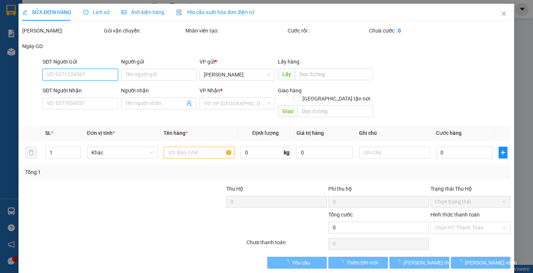 This screenshot has width=533, height=273. Describe the element at coordinates (310, 133) in the screenshot. I see `span: Giá trị hàng` at that location.